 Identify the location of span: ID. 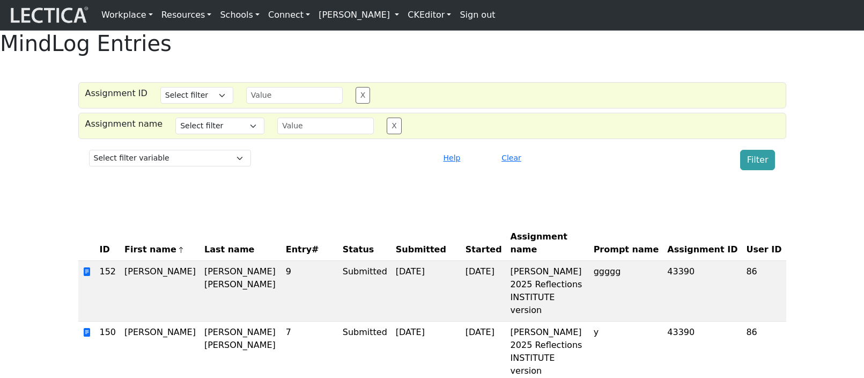
(105, 250).